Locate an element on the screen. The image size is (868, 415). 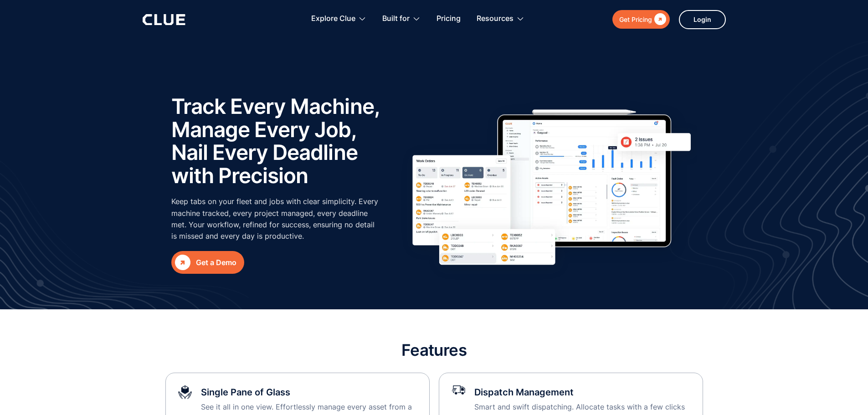
div: Get a Demo is located at coordinates (216, 262).